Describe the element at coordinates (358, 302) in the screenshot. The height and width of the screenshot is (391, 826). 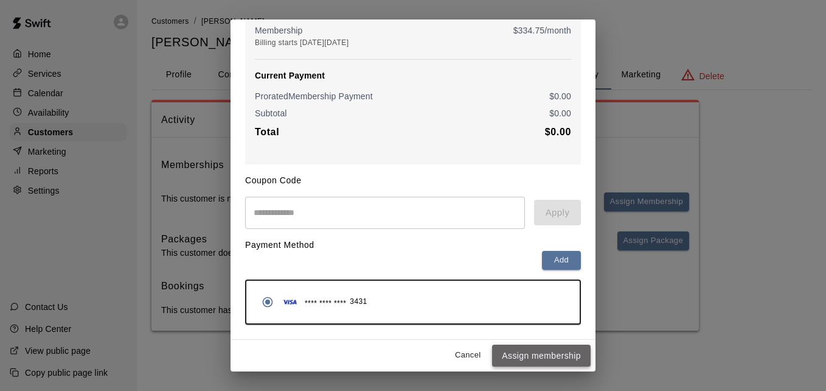
I see `span: 3431` at that location.